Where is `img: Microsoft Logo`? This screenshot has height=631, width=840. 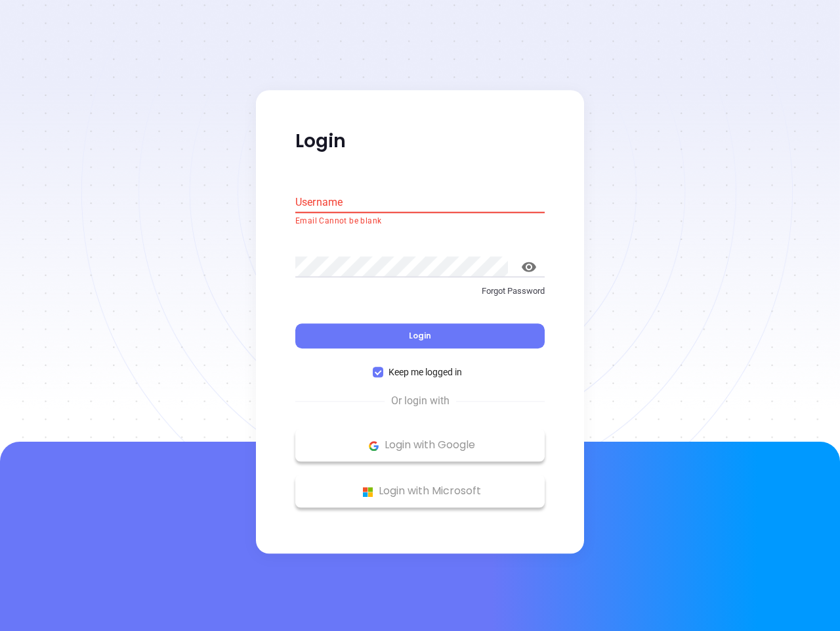 img: Microsoft Logo is located at coordinates (367, 492).